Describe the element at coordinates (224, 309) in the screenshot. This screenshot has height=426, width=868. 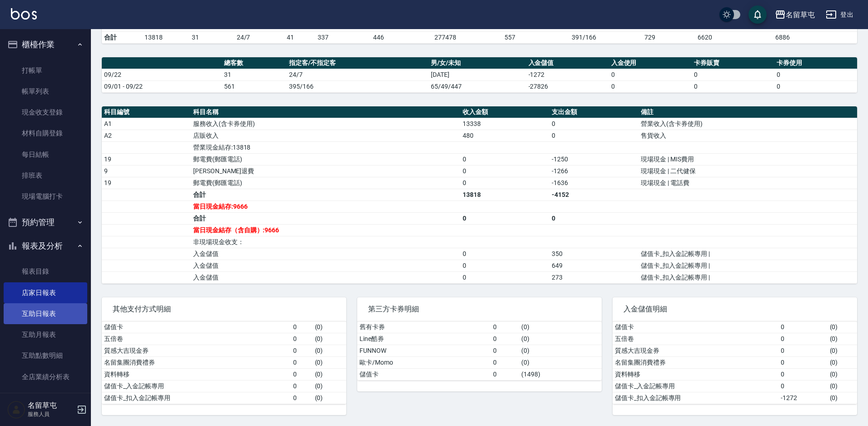
I see `span: 其他支付方式明細` at that location.